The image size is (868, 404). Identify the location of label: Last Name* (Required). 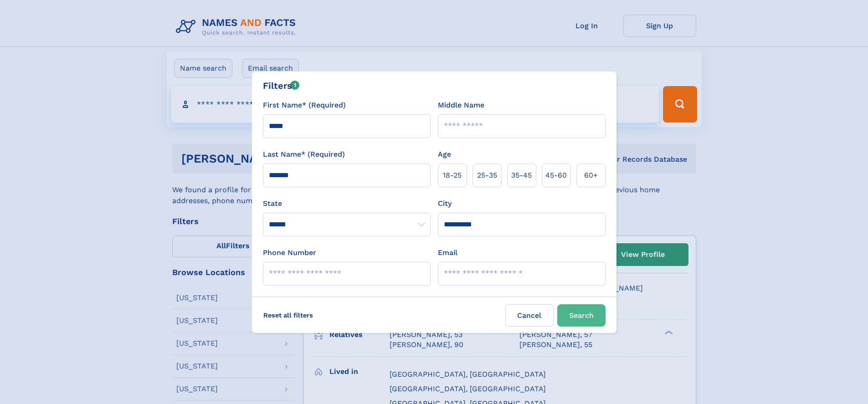
(304, 154).